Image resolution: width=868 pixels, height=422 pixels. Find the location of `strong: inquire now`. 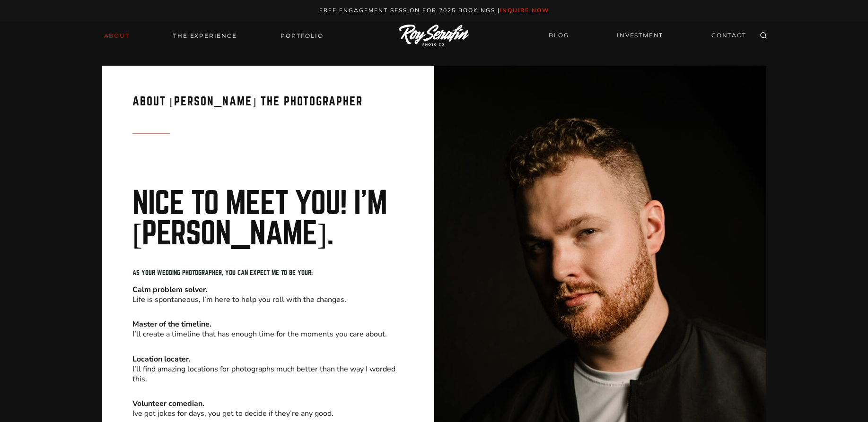

strong: inquire now is located at coordinates (524, 10).